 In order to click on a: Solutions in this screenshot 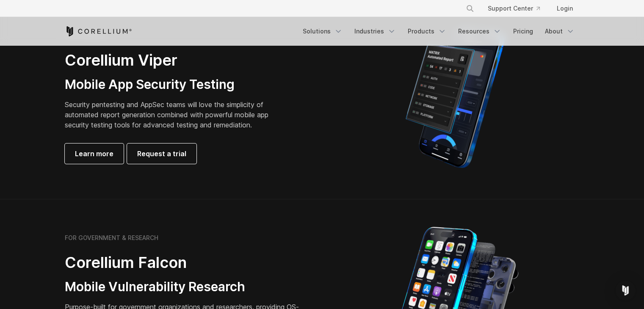, I will do `click(323, 31)`.